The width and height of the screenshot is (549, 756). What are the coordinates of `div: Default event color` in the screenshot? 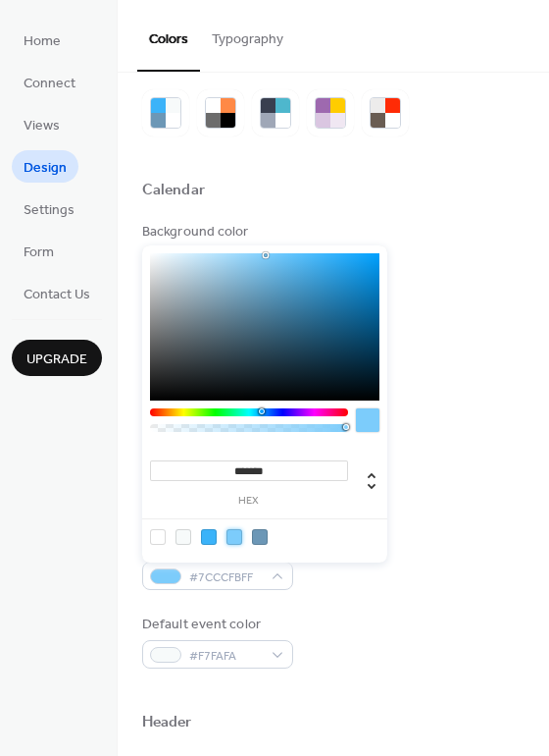 It's located at (216, 625).